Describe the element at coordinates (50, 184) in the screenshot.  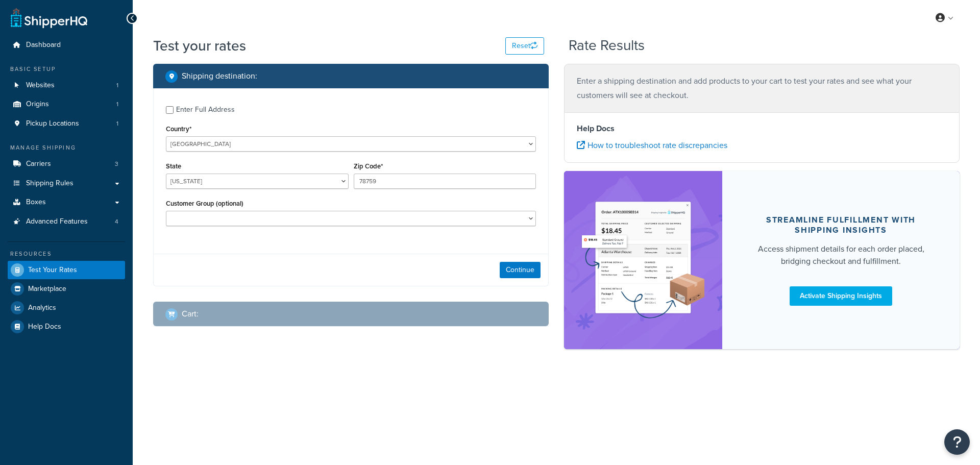
I see `span: Shipping Rules` at that location.